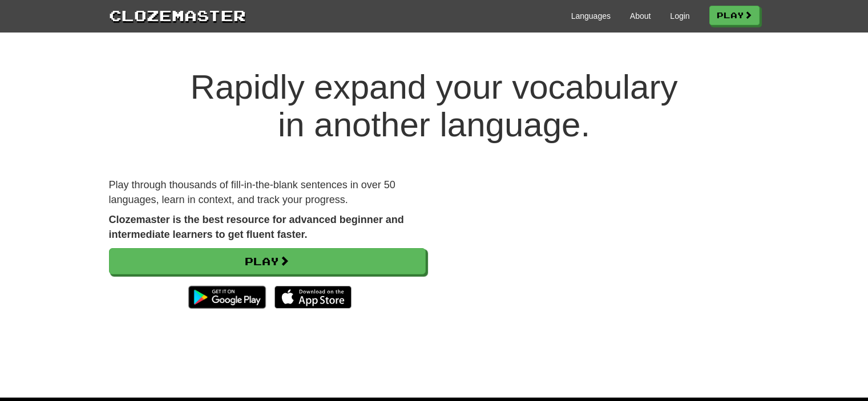  Describe the element at coordinates (679, 16) in the screenshot. I see `a: Login` at that location.